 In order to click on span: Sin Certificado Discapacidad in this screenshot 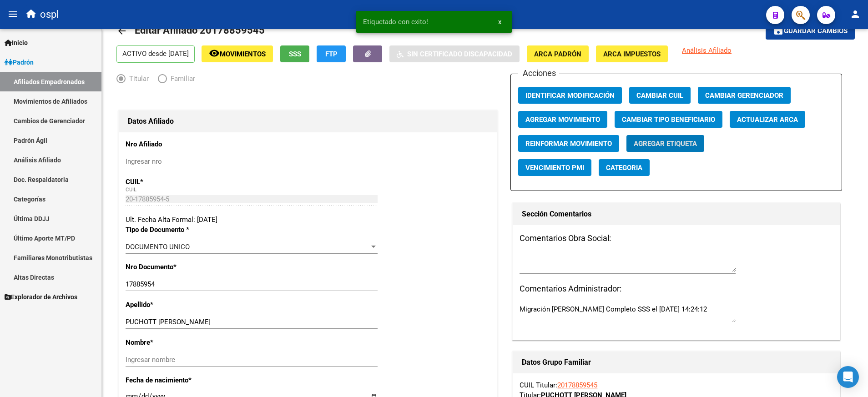, I will do `click(459, 54)`.